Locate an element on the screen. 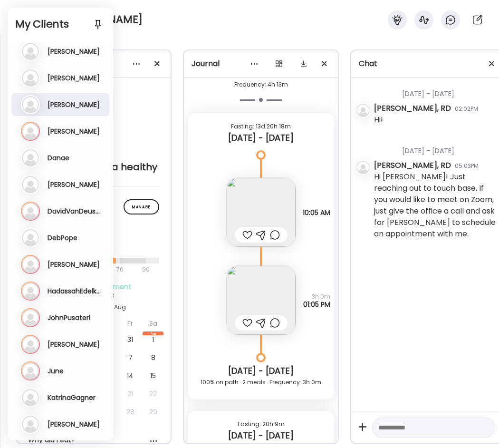  h3: KatrinaGagner is located at coordinates (71, 397).